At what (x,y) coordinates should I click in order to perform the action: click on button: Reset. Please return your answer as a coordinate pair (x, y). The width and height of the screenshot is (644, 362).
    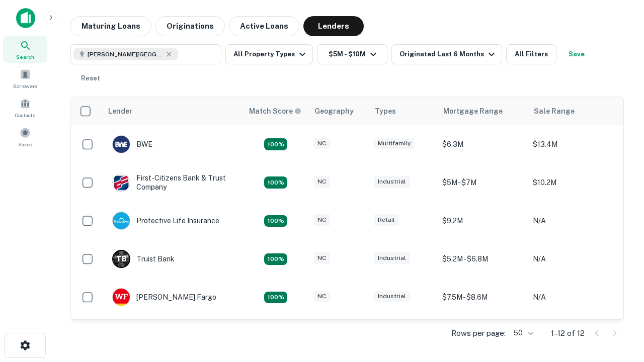
    Looking at the image, I should click on (91, 78).